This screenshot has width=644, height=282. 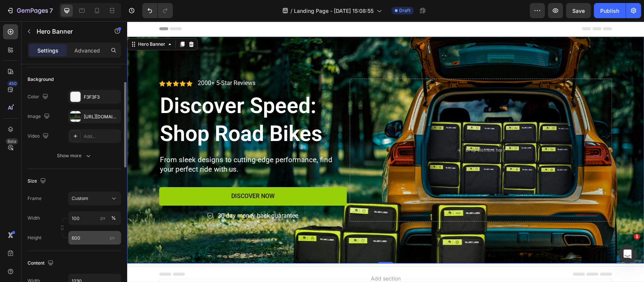 What do you see at coordinates (80, 198) in the screenshot?
I see `span: Custom` at bounding box center [80, 198].